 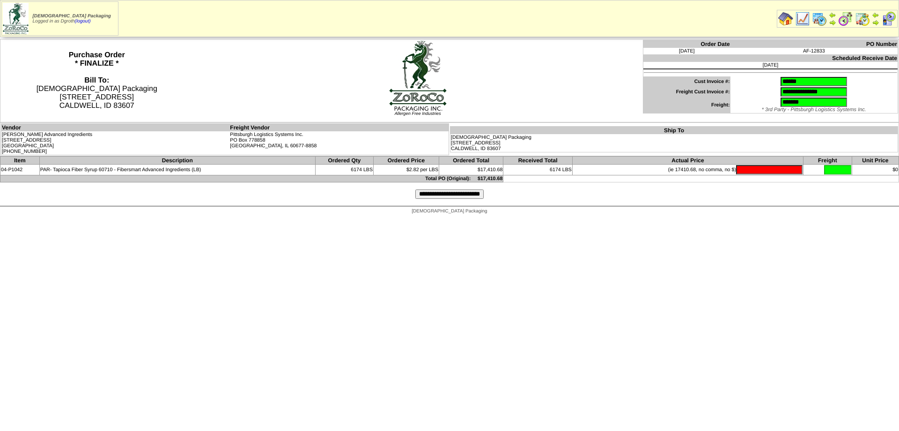 I want to click on td: $17,410.68, so click(x=471, y=170).